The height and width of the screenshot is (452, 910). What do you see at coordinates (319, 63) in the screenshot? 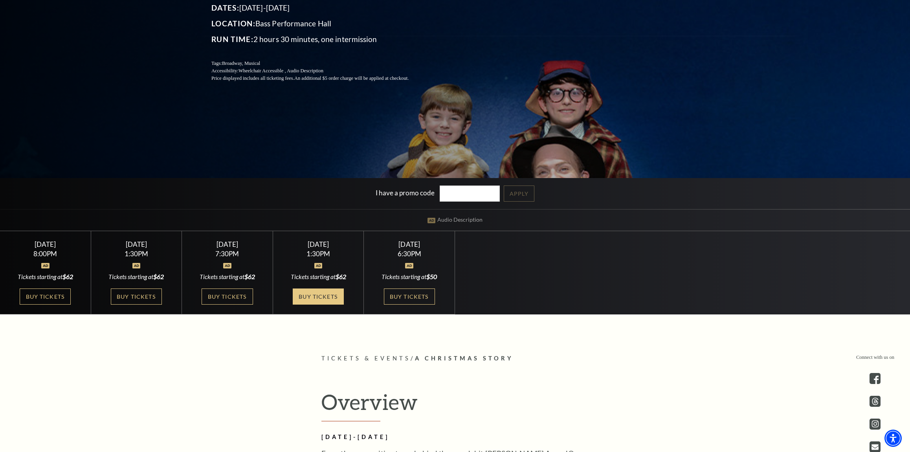
I see `p: Tags:` at bounding box center [319, 63].